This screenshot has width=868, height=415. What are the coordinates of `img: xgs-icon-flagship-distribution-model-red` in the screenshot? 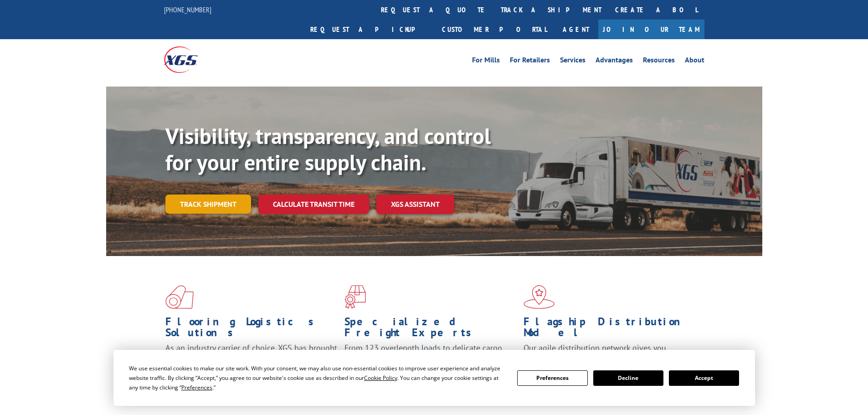 It's located at (539, 297).